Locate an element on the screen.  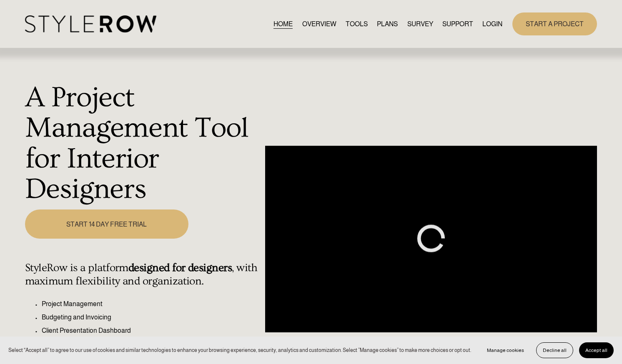
span: SUPPORT is located at coordinates (458, 24).